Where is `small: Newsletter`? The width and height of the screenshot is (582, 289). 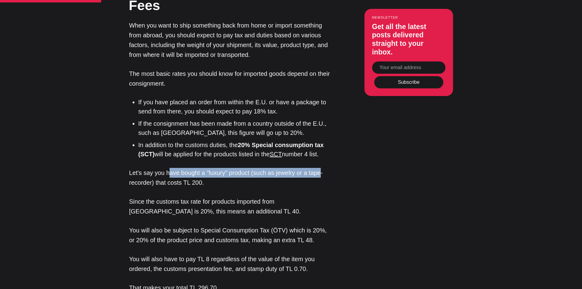 small: Newsletter is located at coordinates (409, 17).